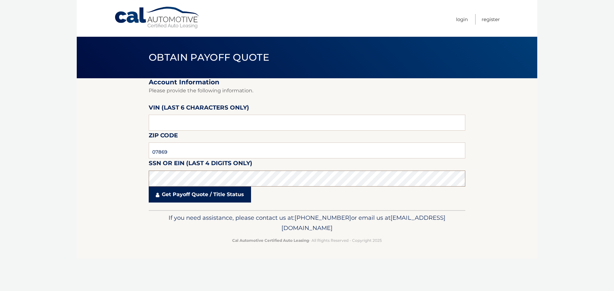  What do you see at coordinates (209, 57) in the screenshot?
I see `span: Obtain Payoff Quote` at bounding box center [209, 57].